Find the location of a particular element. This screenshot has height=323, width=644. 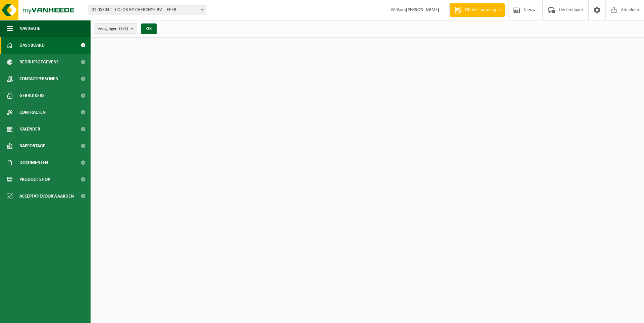

span: Product Shop is located at coordinates (34, 180).